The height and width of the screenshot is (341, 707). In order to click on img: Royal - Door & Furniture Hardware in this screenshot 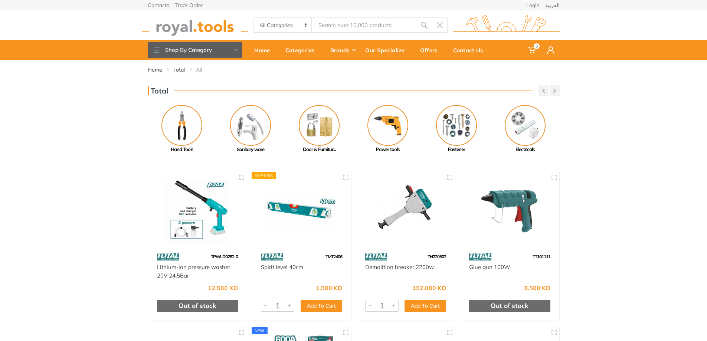, I will do `click(319, 125)`.